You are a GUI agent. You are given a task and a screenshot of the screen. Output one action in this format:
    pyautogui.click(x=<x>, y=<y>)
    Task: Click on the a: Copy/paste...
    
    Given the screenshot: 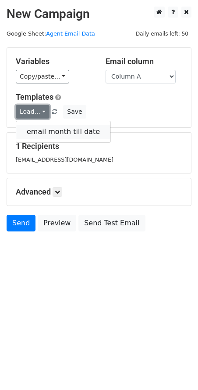 What is the action you would take?
    pyautogui.click(x=43, y=76)
    